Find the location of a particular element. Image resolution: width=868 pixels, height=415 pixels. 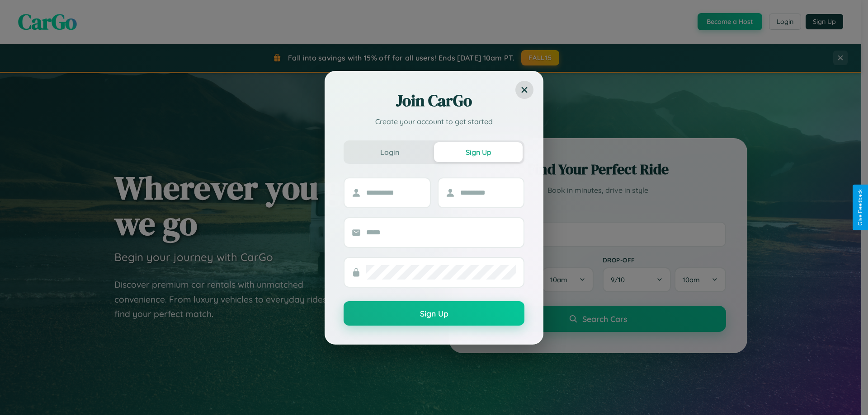

div: Give Feedback is located at coordinates (860, 207).